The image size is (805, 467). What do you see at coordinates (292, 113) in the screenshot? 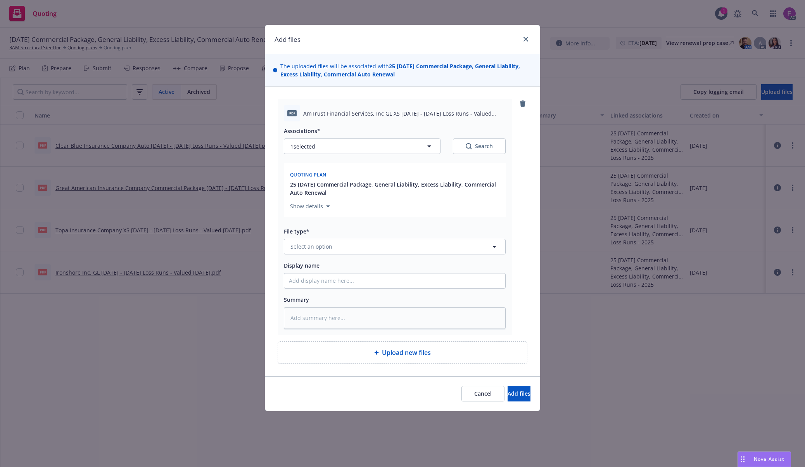
I see `span: pdf` at bounding box center [292, 113].